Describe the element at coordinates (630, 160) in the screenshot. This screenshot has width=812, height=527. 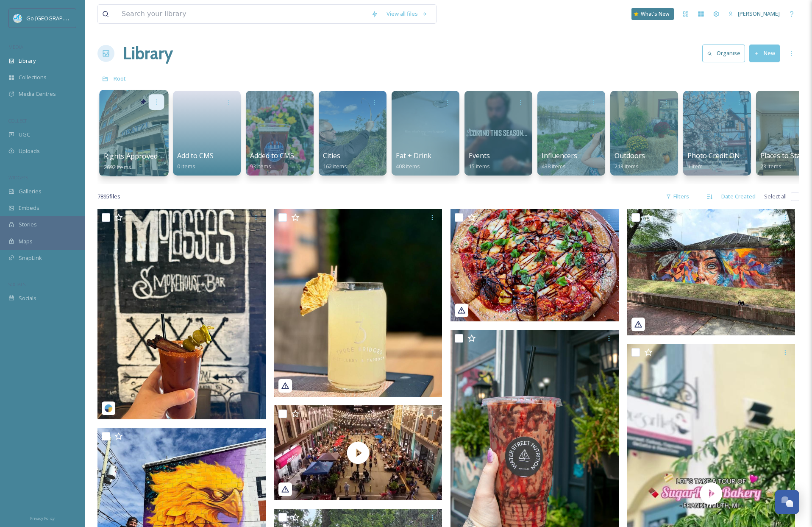
I see `a: Outdoors213 items` at that location.